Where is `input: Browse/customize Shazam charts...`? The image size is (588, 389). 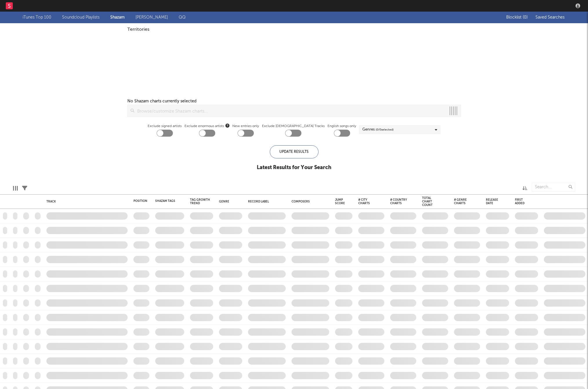
input: Browse/customize Shazam charts... is located at coordinates (290, 111).